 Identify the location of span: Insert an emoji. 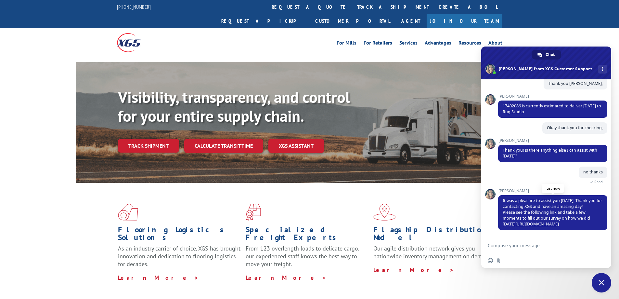
(491, 260).